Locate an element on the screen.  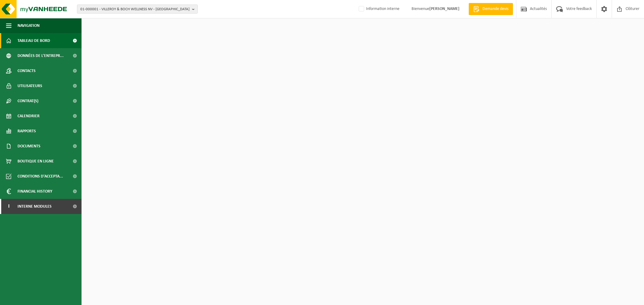
span: Calendrier is located at coordinates (28, 116).